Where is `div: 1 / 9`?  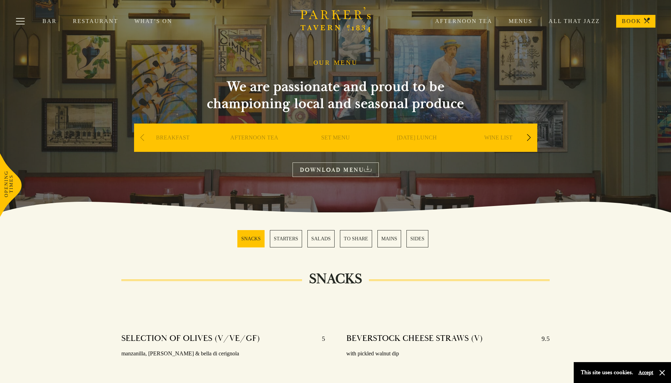 div: 1 / 9 is located at coordinates (173, 148).